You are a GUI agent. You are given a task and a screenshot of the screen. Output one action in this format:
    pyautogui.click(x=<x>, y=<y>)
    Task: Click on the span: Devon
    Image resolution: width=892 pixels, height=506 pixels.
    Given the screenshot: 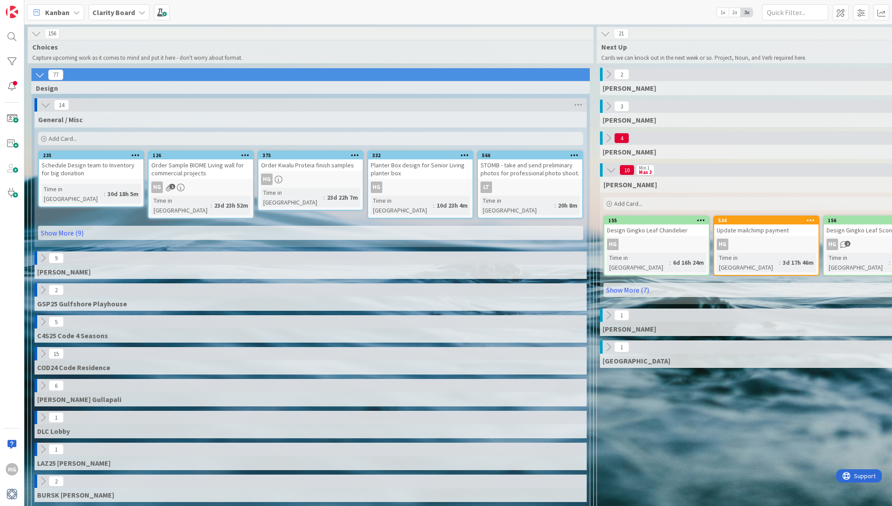 What is the action you would take?
    pyautogui.click(x=636, y=361)
    